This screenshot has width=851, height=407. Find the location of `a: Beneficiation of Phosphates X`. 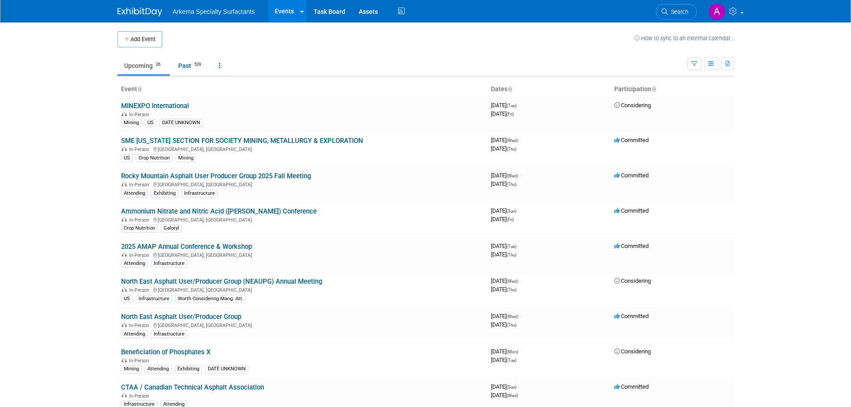

a: Beneficiation of Phosphates X is located at coordinates (166, 352).